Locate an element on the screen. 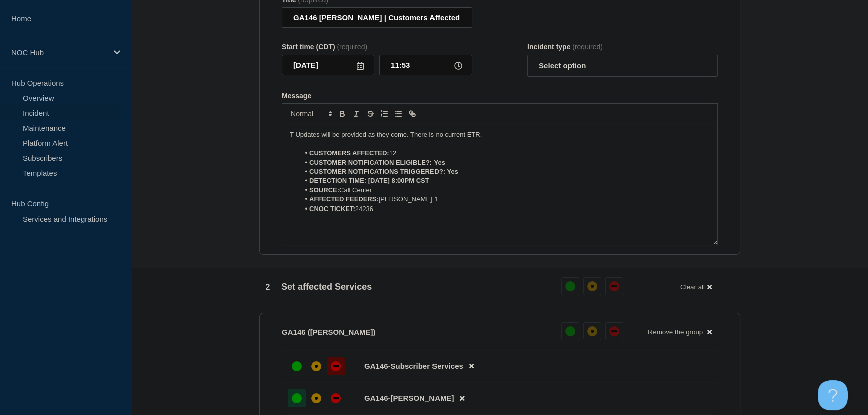  li: Call Center is located at coordinates (505, 191).